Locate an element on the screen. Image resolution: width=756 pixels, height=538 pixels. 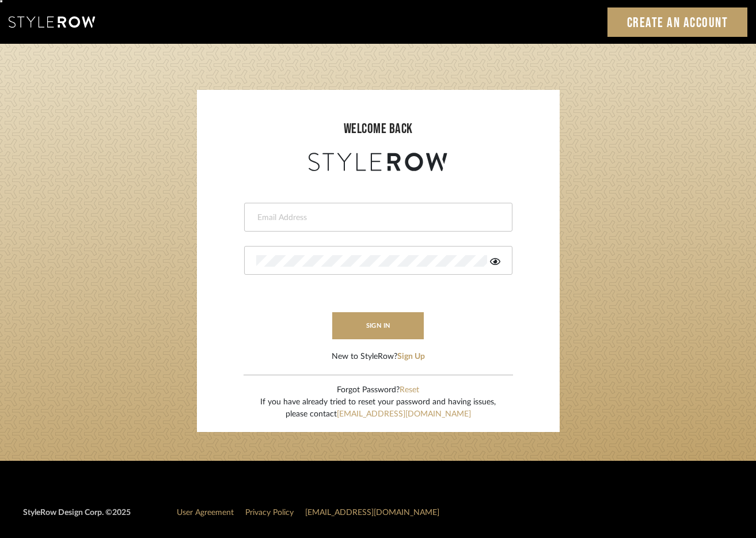
a: Create an Account is located at coordinates (678, 22).